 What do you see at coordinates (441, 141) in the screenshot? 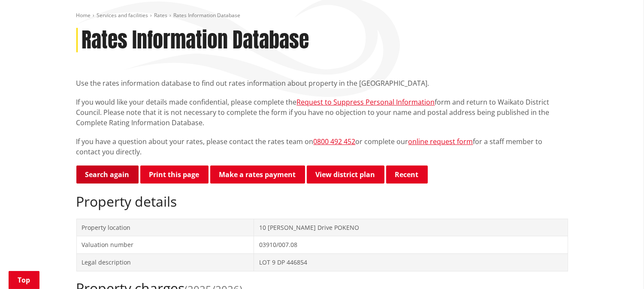
I see `a: online request form` at bounding box center [441, 141].